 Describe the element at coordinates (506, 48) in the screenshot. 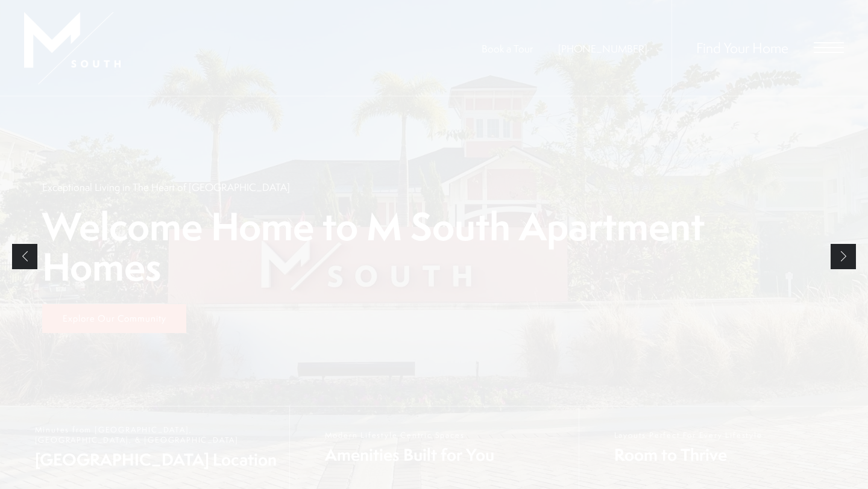

I see `span: Book a Tour` at that location.